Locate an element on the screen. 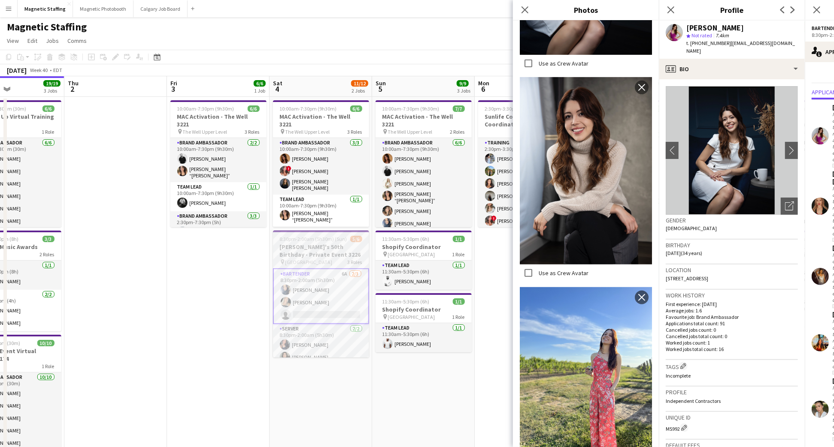 Image resolution: width=834 pixels, height=447 pixels. img: Crew avatar or photo is located at coordinates (731, 151).